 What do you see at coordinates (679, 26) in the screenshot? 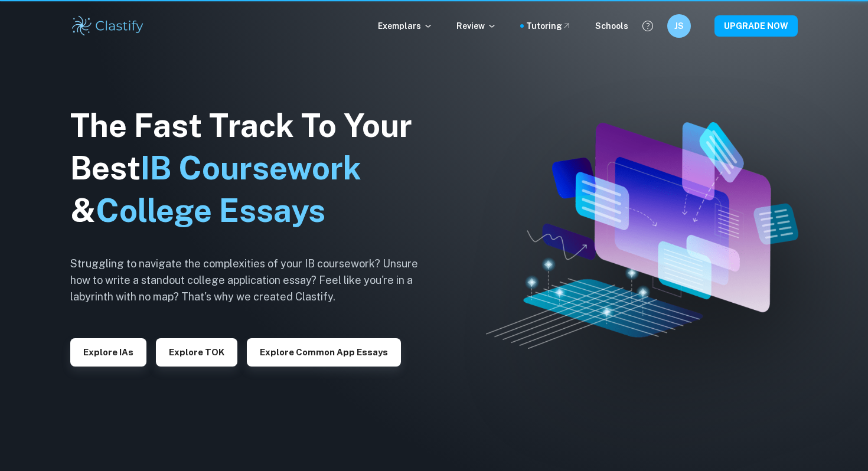
I see `h6: JS` at bounding box center [679, 26].